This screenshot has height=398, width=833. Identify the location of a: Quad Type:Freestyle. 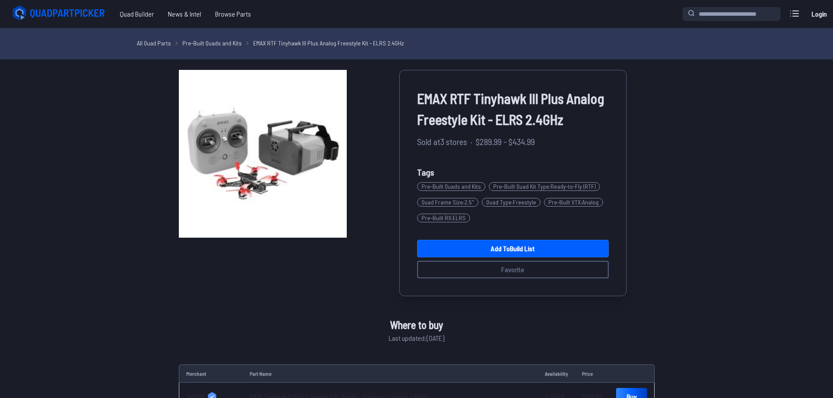
(513, 203).